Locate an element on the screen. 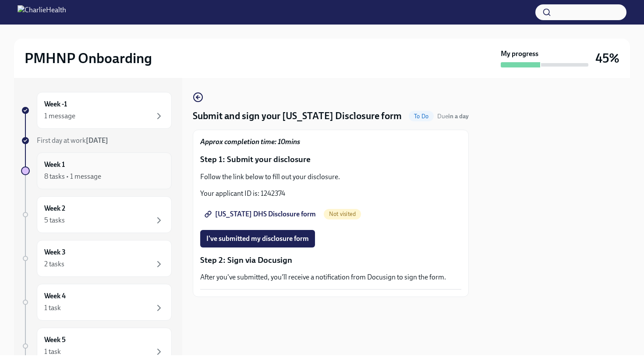  strong: in a day is located at coordinates (458, 116).